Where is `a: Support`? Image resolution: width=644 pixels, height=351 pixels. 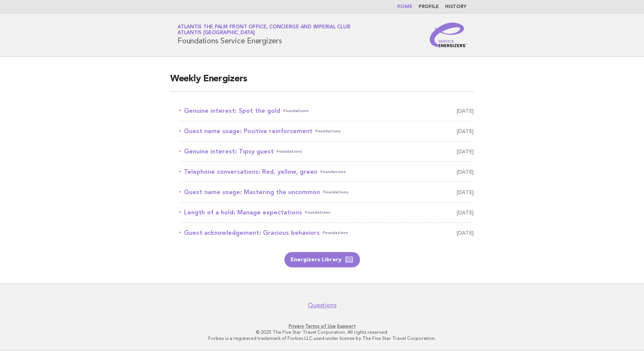 a: Support is located at coordinates (346, 326).